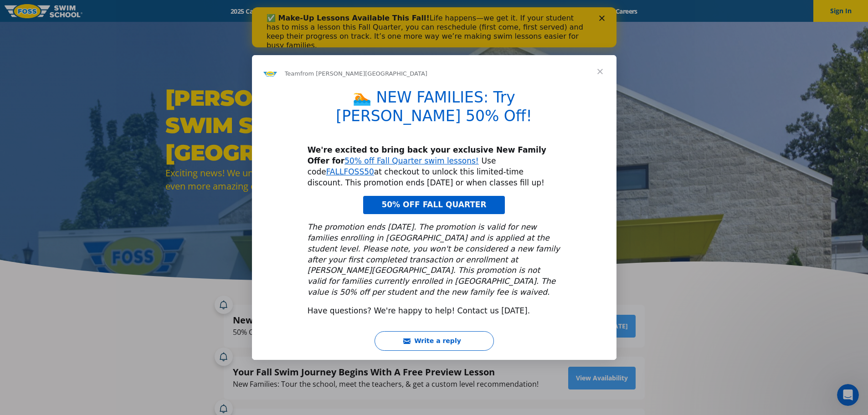 The image size is (868, 415). I want to click on a: 50% OFF FALL QUARTER, so click(434, 204).